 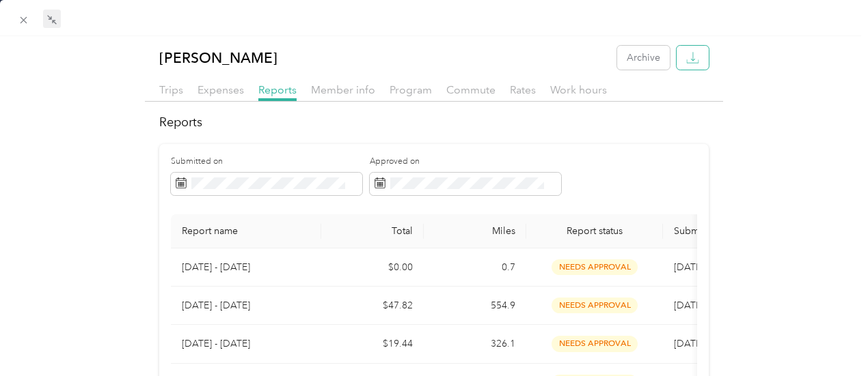 What do you see at coordinates (372, 231) in the screenshot?
I see `div: Total` at bounding box center [372, 231].